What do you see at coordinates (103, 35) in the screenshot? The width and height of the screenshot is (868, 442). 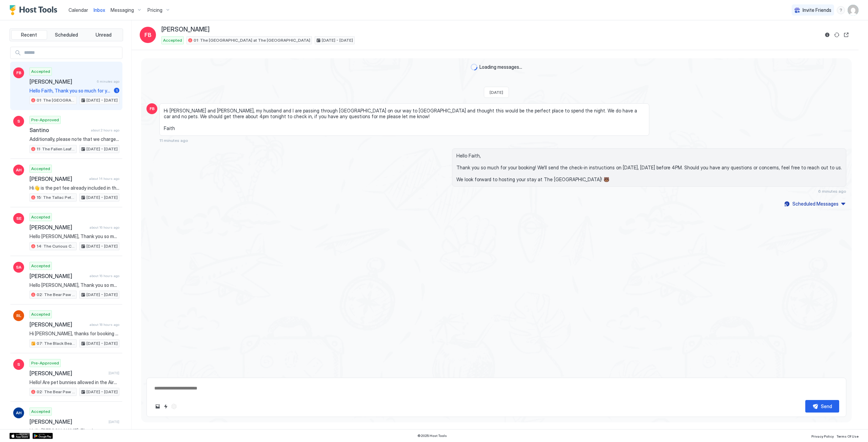 I see `button: Unread` at bounding box center [103, 35].